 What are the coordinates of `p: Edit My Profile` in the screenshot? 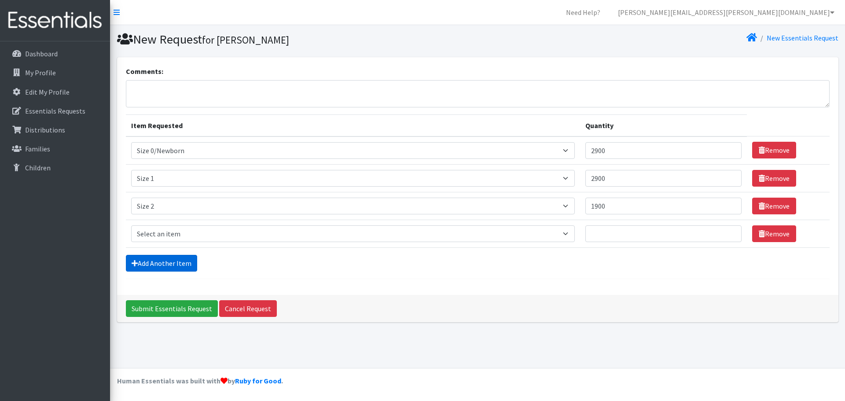 It's located at (47, 92).